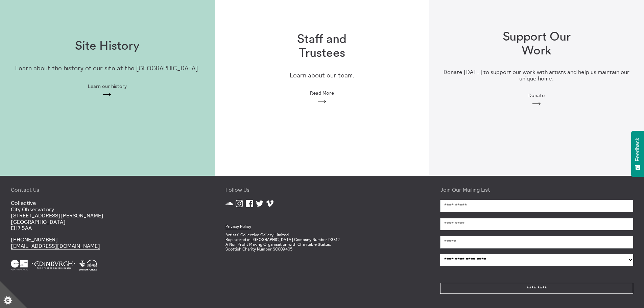 The image size is (644, 308). What do you see at coordinates (322, 46) in the screenshot?
I see `h1: Staff and Trustees` at bounding box center [322, 46].